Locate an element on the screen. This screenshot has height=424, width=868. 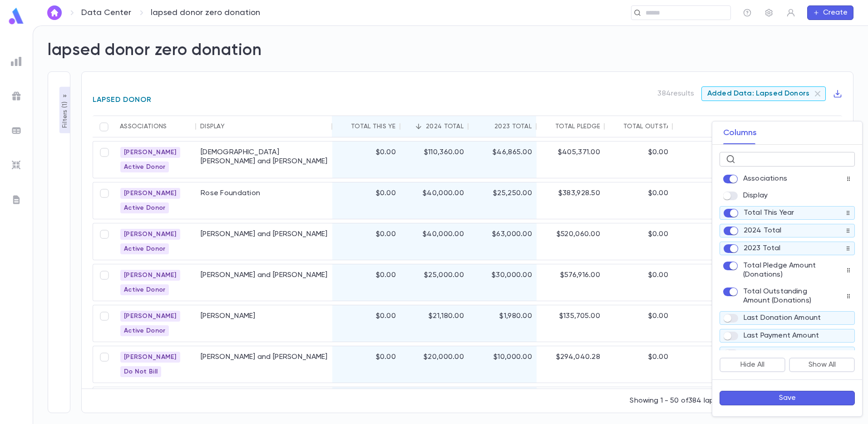
p: Last Donation Amount is located at coordinates (783, 318).